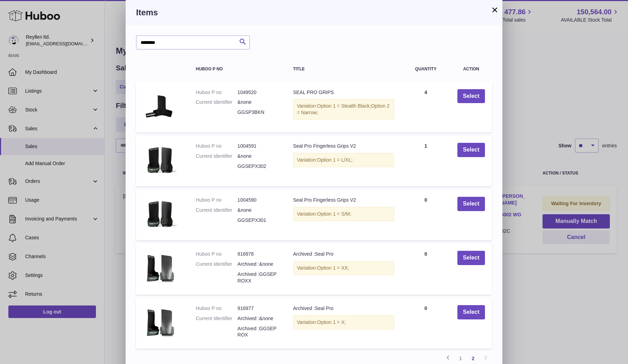 The width and height of the screenshot is (628, 364). I want to click on dd: 916977, so click(258, 308).